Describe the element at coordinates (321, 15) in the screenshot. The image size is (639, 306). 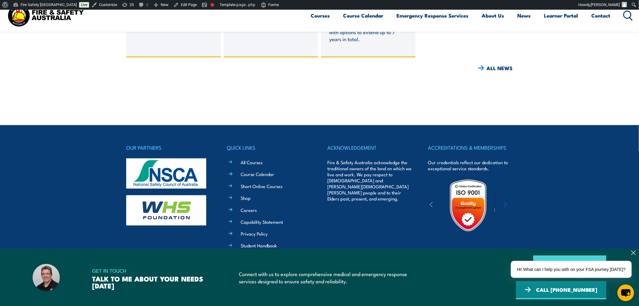
I see `a: Courses` at that location.